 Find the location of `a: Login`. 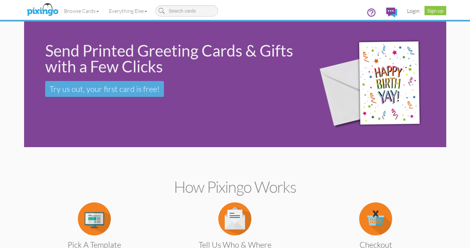

a: Login is located at coordinates (413, 11).